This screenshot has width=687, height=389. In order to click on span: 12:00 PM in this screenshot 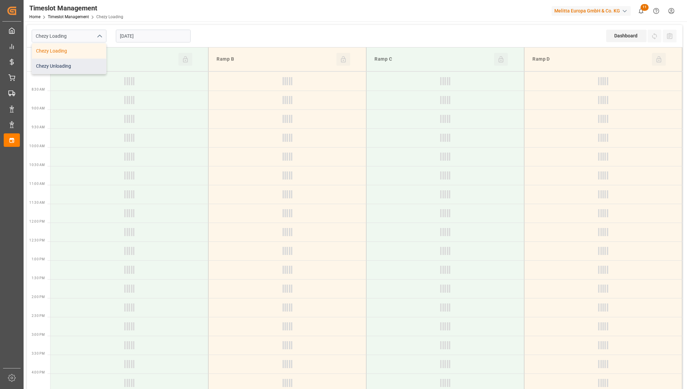, I will do `click(37, 221)`.